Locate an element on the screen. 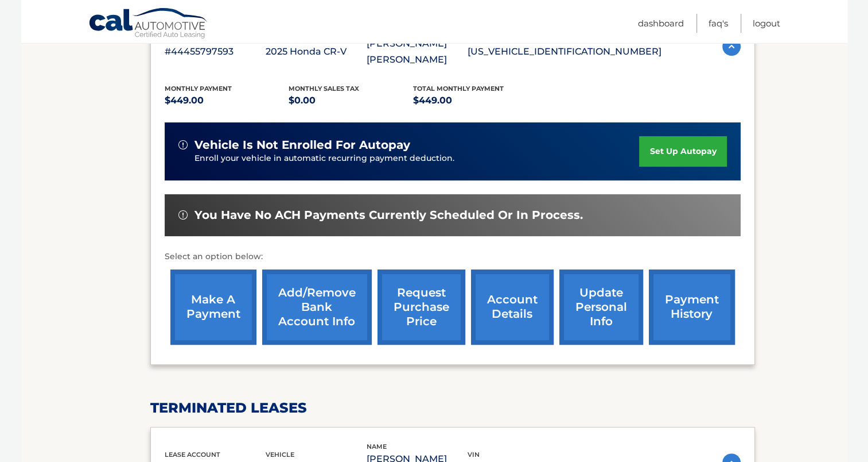  img: accordion-active.svg is located at coordinates (731, 46).